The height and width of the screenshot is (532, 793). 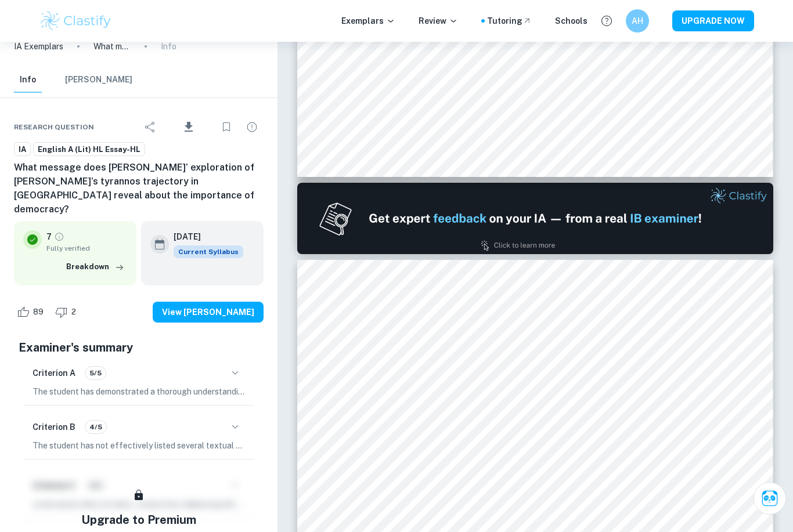 What do you see at coordinates (75, 21) in the screenshot?
I see `a: Clastify logo` at bounding box center [75, 21].